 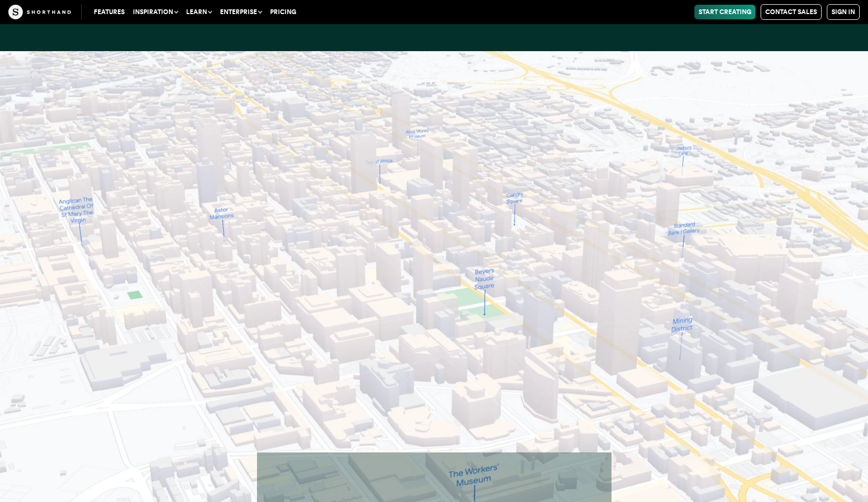 What do you see at coordinates (40, 12) in the screenshot?
I see `img: The Craft` at bounding box center [40, 12].